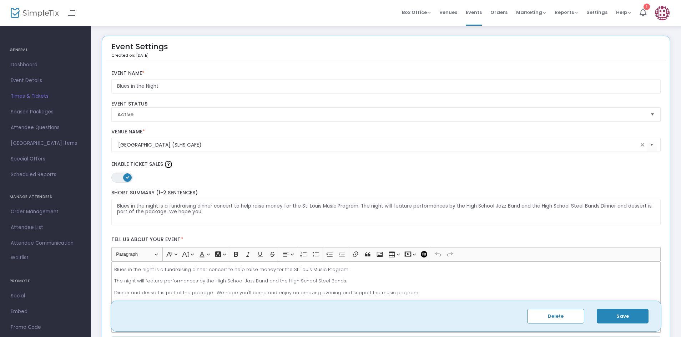 The height and width of the screenshot is (337, 681). Describe the element at coordinates (45, 96) in the screenshot. I see `span: Times & Tickets` at that location.